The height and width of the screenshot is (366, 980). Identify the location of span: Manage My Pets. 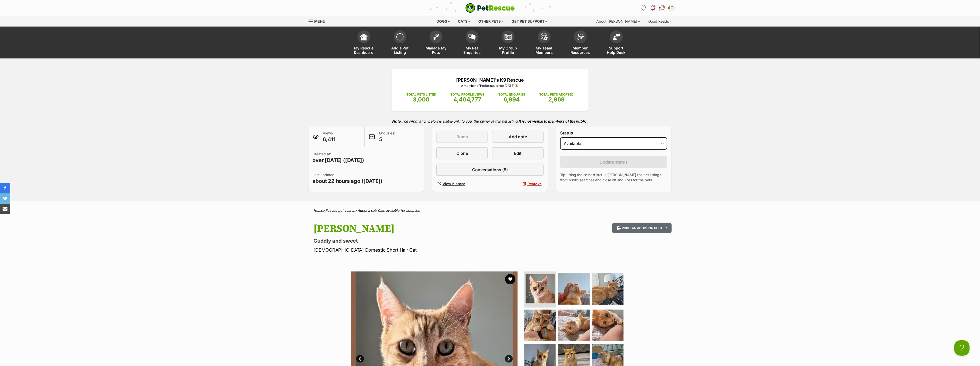
(436, 51).